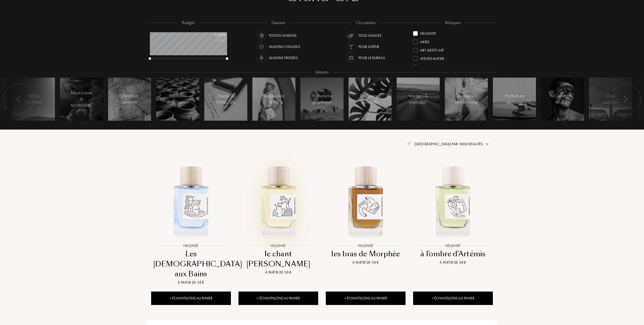  I want to click on img: à l'ombre d'Artémis Hellenist, so click(453, 201).